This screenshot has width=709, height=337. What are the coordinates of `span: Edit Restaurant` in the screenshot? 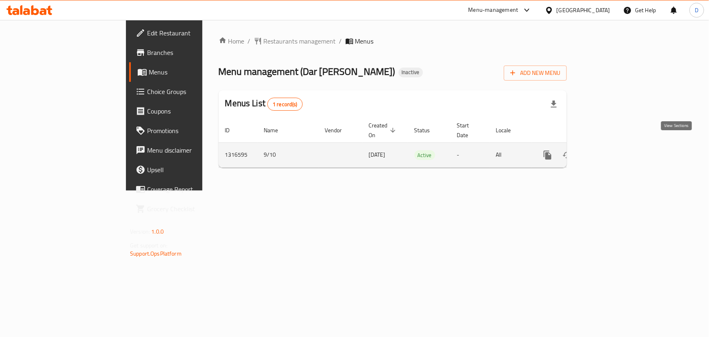 It's located at (192, 33).